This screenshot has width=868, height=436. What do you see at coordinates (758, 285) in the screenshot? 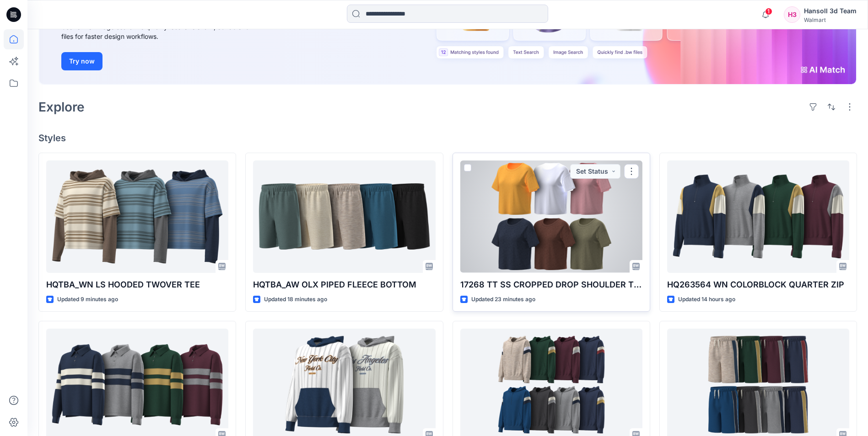
I see `p: HQ263564 WN COLORBLOCK QUARTER ZIP` at bounding box center [758, 285].